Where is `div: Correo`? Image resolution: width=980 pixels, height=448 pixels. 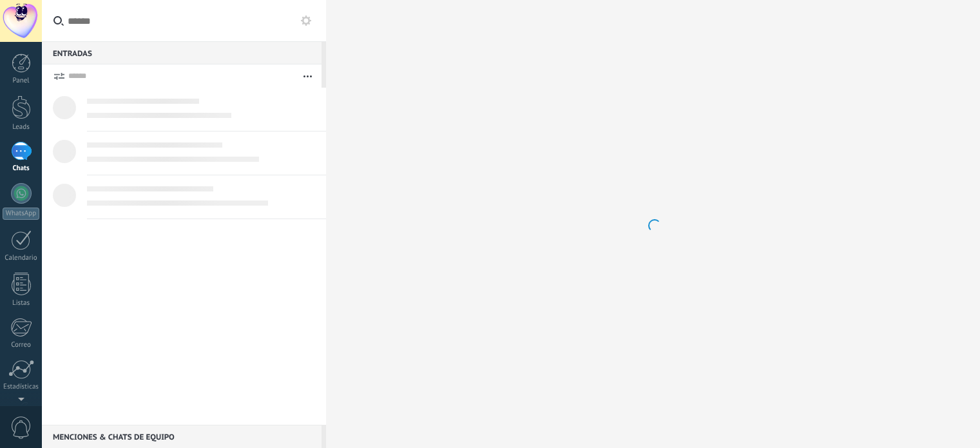 div: Correo is located at coordinates (21, 345).